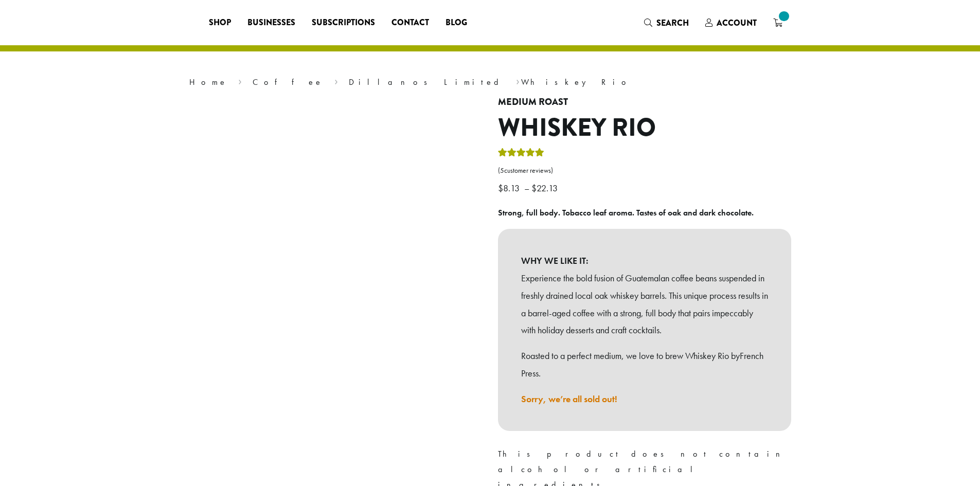  I want to click on nav: Breadcrumb, so click(490, 82).